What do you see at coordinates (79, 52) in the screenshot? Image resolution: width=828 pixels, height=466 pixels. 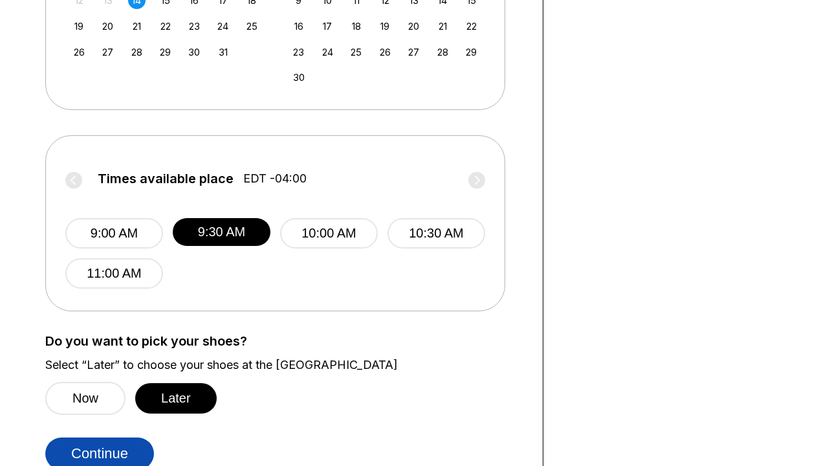 I see `div: Choose Sunday, October 26th, 2025` at bounding box center [79, 52].